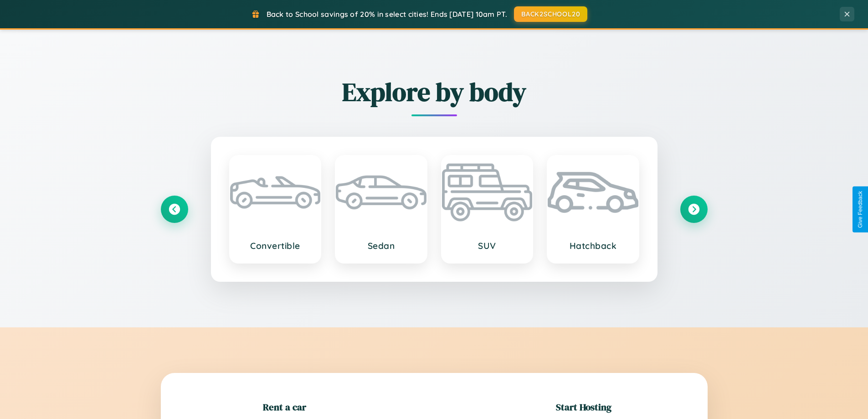 Image resolution: width=868 pixels, height=419 pixels. What do you see at coordinates (434, 92) in the screenshot?
I see `h2: Explore by body` at bounding box center [434, 92].